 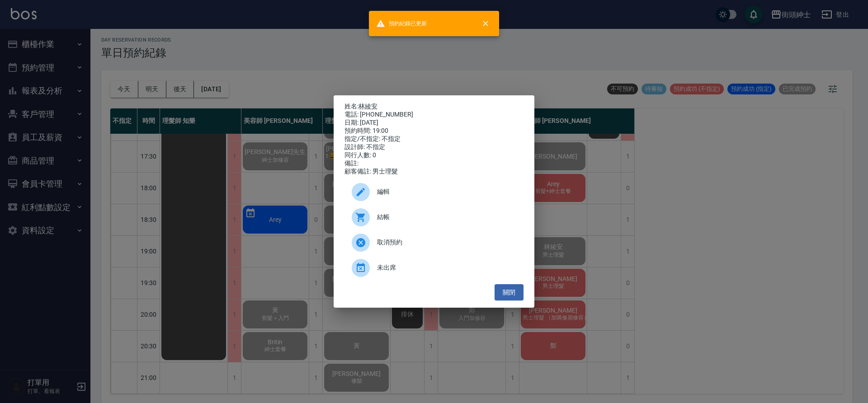 I want to click on a: 林綾安, so click(x=368, y=106).